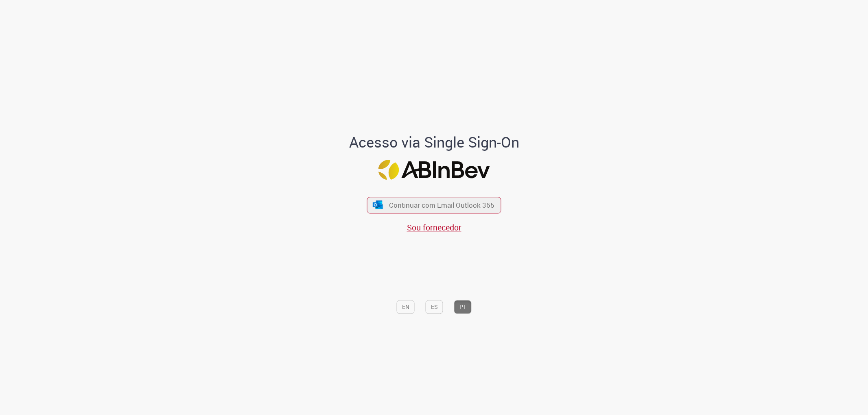  Describe the element at coordinates (378, 204) in the screenshot. I see `img: ícone Azure/Microsoft 360` at that location.